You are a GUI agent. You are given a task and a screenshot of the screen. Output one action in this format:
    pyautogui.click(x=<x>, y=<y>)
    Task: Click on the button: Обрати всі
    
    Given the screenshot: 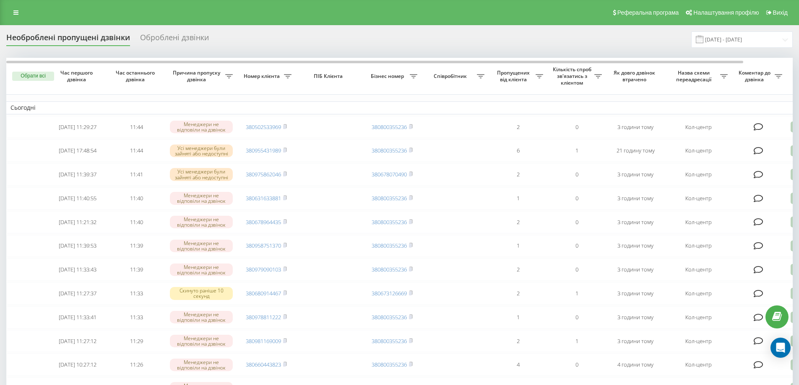 What is the action you would take?
    pyautogui.click(x=33, y=76)
    